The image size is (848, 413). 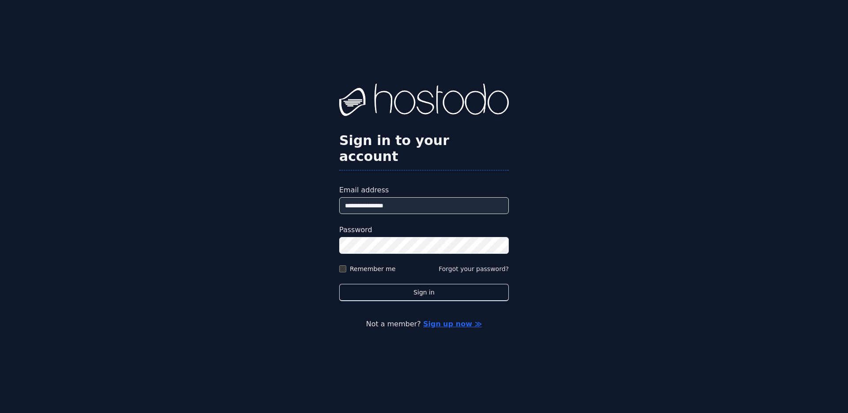 I want to click on label: Password, so click(x=424, y=230).